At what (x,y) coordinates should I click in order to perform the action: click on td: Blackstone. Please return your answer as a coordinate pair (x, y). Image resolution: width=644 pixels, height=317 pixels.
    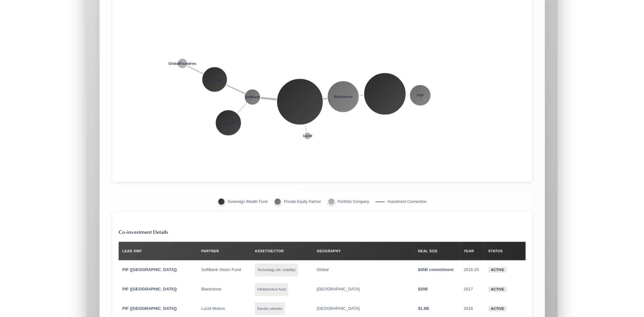
    Looking at the image, I should click on (224, 289).